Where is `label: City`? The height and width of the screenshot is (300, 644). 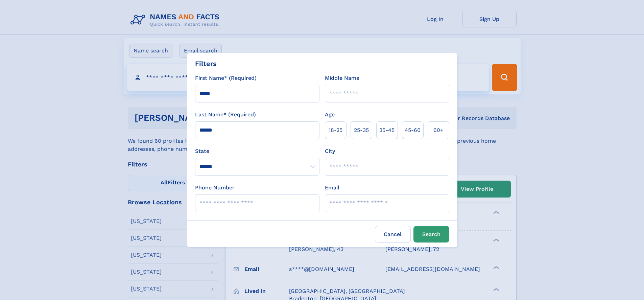 label: City is located at coordinates (330, 151).